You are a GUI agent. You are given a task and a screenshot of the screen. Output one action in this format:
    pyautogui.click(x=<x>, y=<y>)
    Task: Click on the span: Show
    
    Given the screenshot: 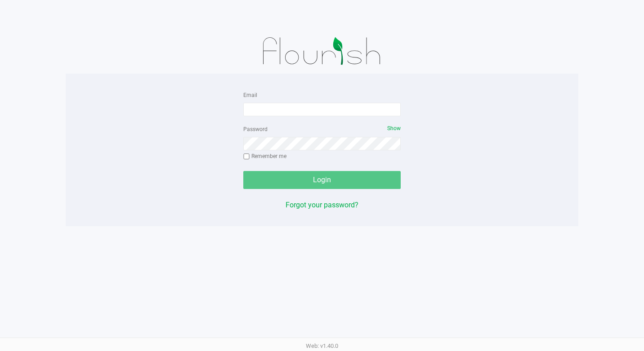 What is the action you would take?
    pyautogui.click(x=394, y=129)
    